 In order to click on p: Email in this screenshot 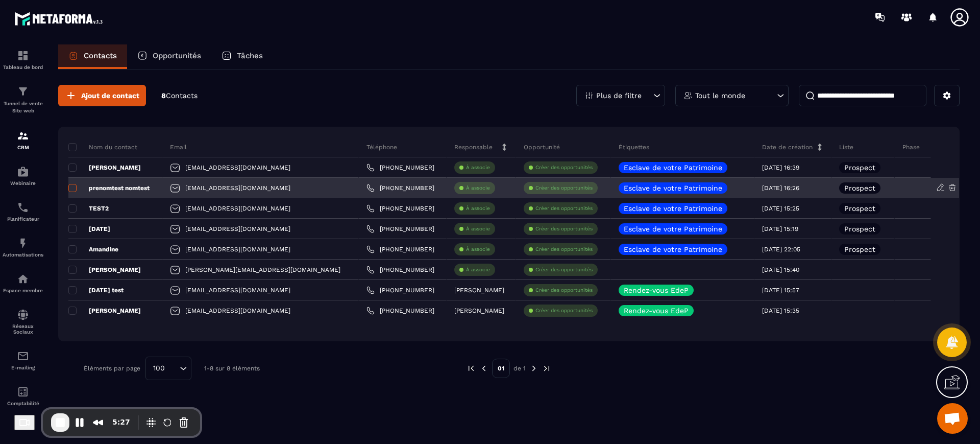, I will do `click(178, 147)`.